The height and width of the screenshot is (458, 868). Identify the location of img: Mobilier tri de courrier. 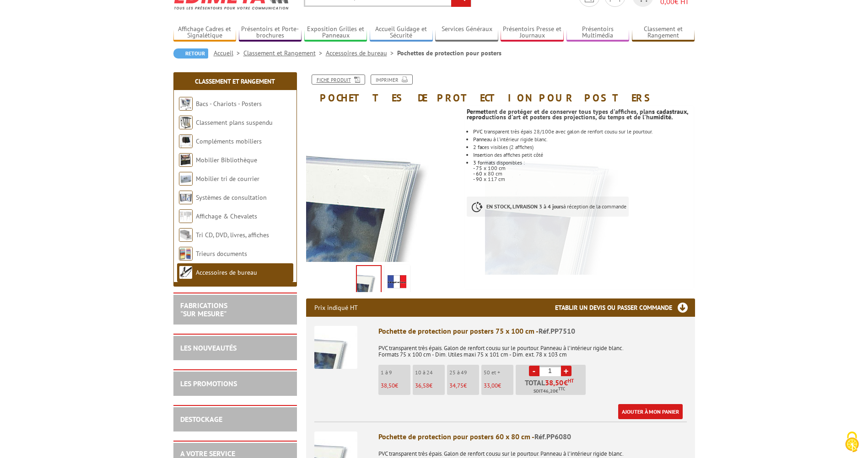
(186, 179).